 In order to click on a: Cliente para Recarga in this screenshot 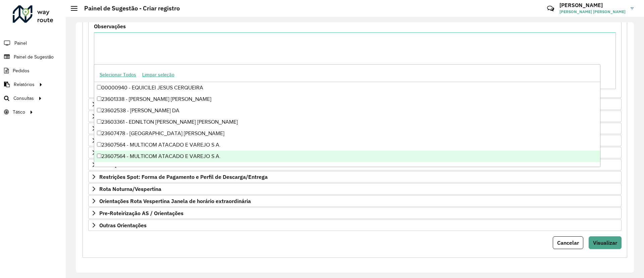, I will do `click(355, 116)`.